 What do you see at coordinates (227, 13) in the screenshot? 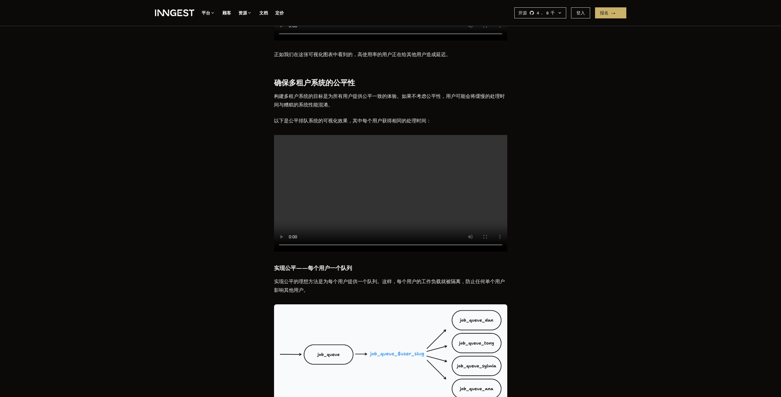
I see `font: 顾客` at bounding box center [227, 13].